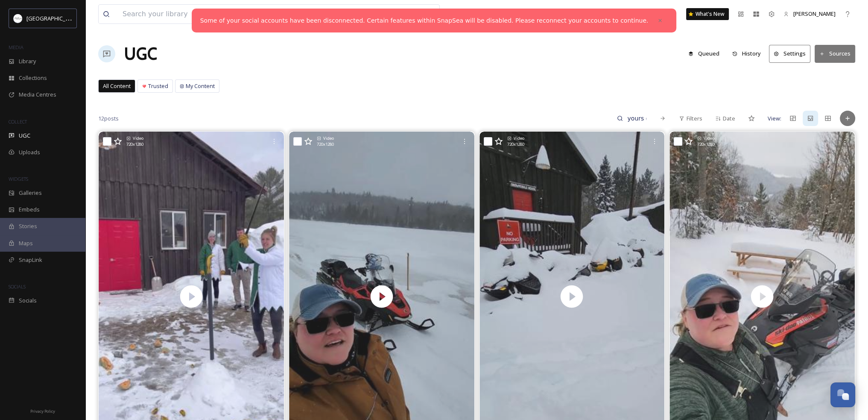 The image size is (868, 420). Describe the element at coordinates (158, 86) in the screenshot. I see `span: Trusted` at that location.